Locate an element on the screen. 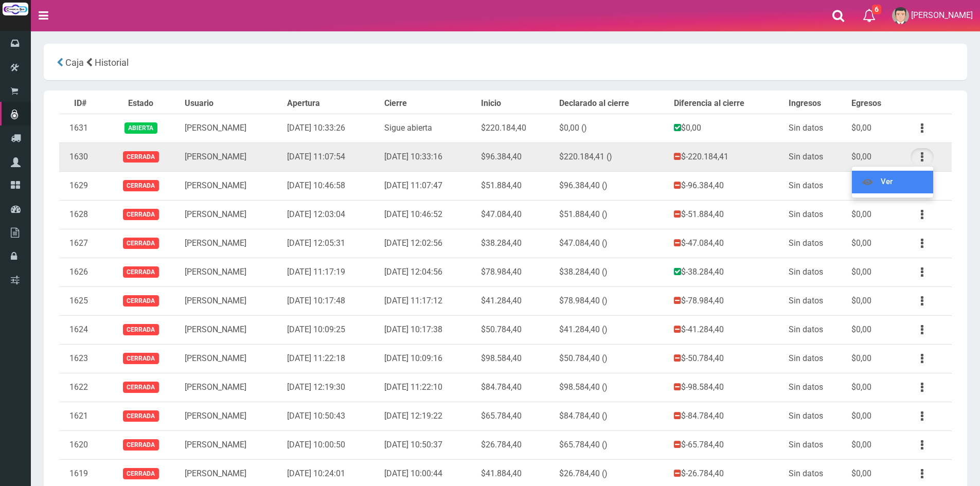 The height and width of the screenshot is (486, 980). td: $47.084,40 () is located at coordinates (612, 243).